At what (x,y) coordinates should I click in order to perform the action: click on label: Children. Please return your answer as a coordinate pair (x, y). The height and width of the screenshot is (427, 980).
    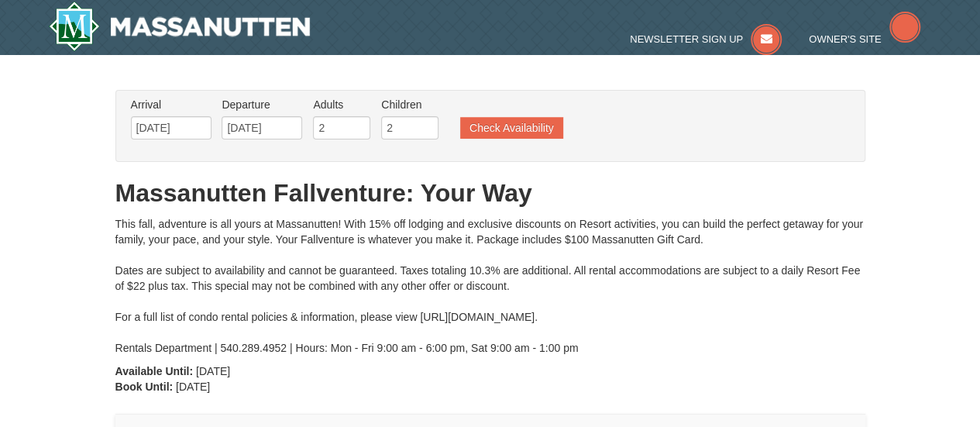
    Looking at the image, I should click on (409, 104).